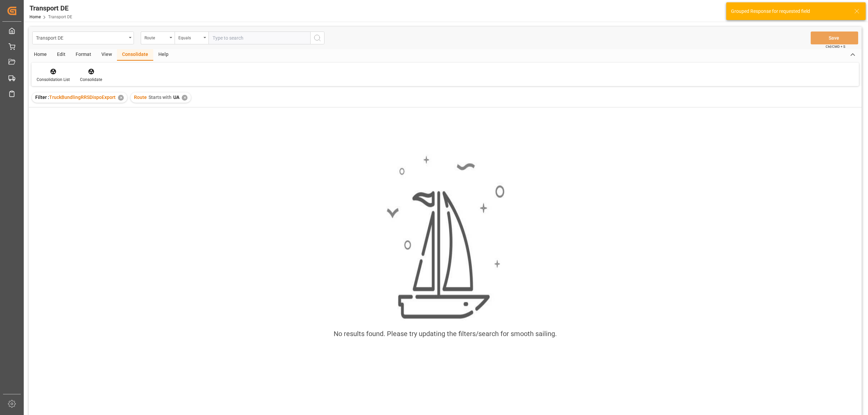 Image resolution: width=868 pixels, height=415 pixels. What do you see at coordinates (835, 38) in the screenshot?
I see `button: Save` at bounding box center [835, 38].